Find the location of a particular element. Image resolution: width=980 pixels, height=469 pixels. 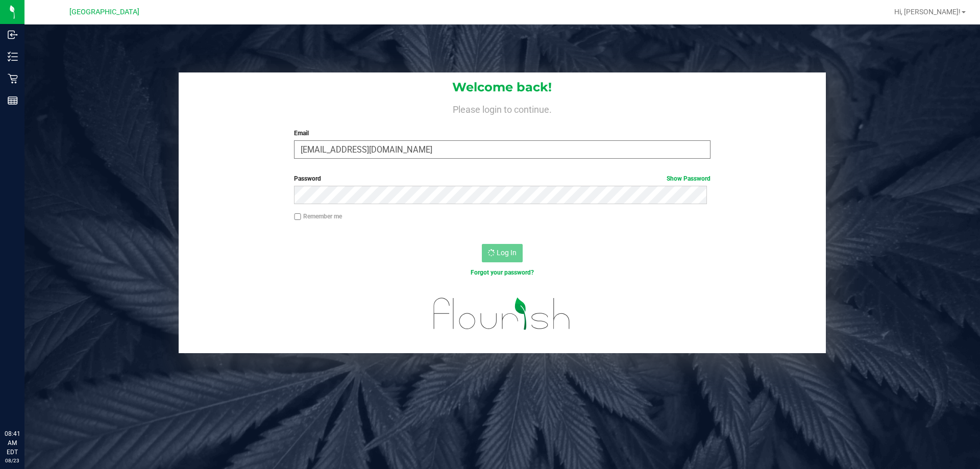

span: Password is located at coordinates (307, 179).